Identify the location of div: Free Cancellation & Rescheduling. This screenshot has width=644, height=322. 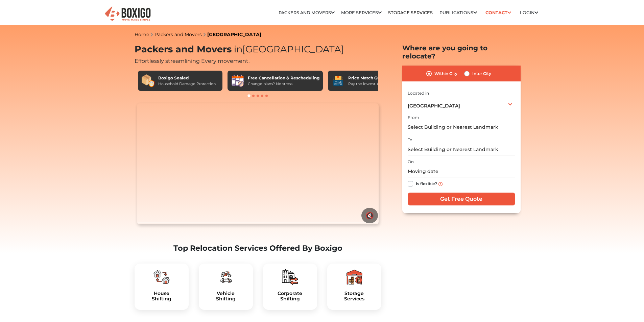
(284, 78).